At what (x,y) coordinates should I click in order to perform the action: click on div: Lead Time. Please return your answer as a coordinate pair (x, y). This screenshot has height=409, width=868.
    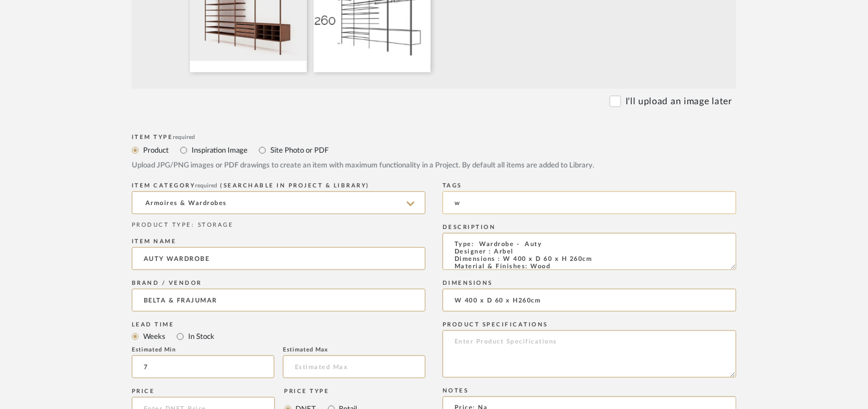
    Looking at the image, I should click on (279, 324).